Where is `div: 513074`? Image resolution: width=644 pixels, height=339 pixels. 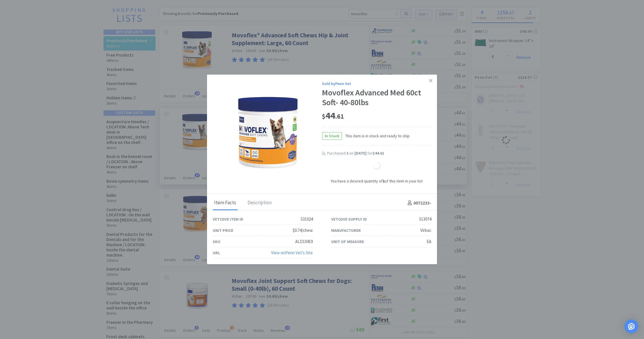 div: 513074 is located at coordinates (425, 219).